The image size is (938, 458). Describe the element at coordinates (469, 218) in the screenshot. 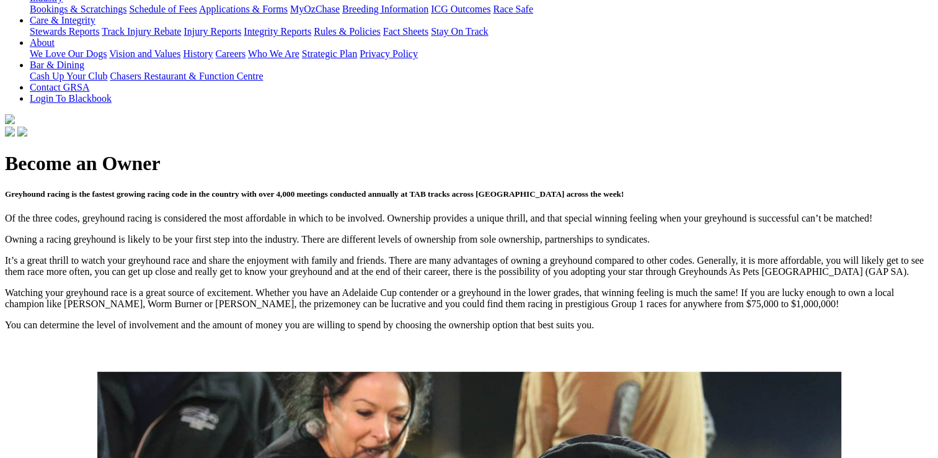

I see `p: Of the three codes, greyhound racing is considered the most affordable in which to be involved. O...` at that location.